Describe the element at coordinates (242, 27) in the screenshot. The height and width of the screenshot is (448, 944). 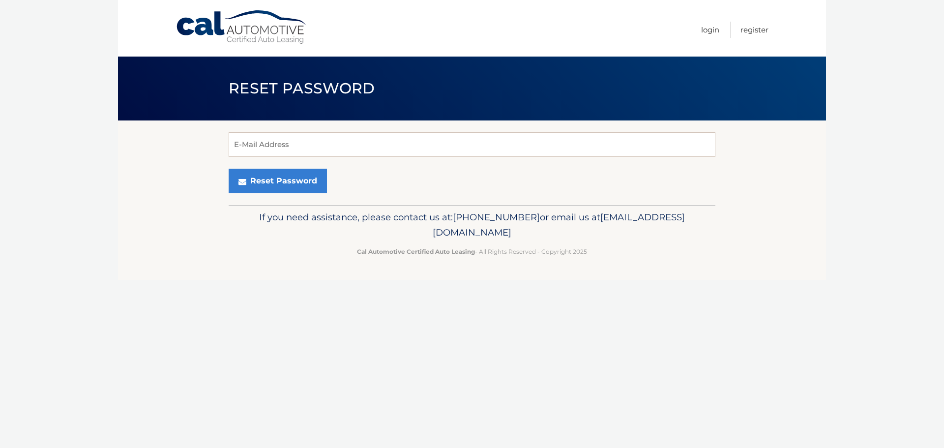
I see `a: Cal Automotive` at that location.